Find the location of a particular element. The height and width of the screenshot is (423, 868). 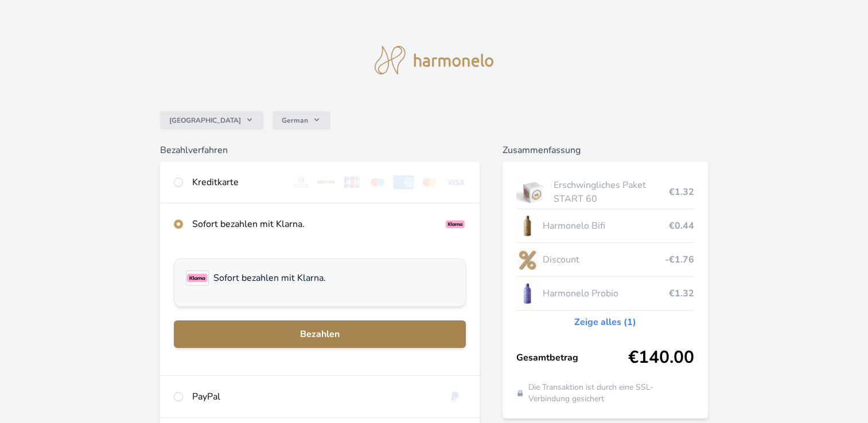

span: -€1.76 is located at coordinates (679, 260).